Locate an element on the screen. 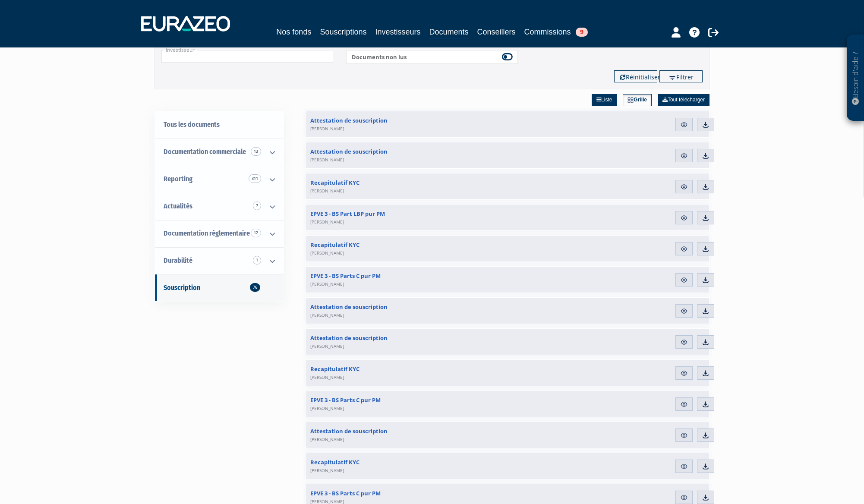 This screenshot has height=504, width=864. a: Liste is located at coordinates (604, 100).